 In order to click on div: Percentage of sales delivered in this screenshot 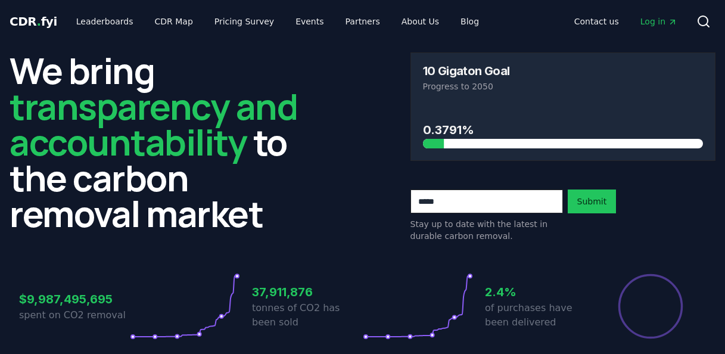, I will do `click(650, 306)`.